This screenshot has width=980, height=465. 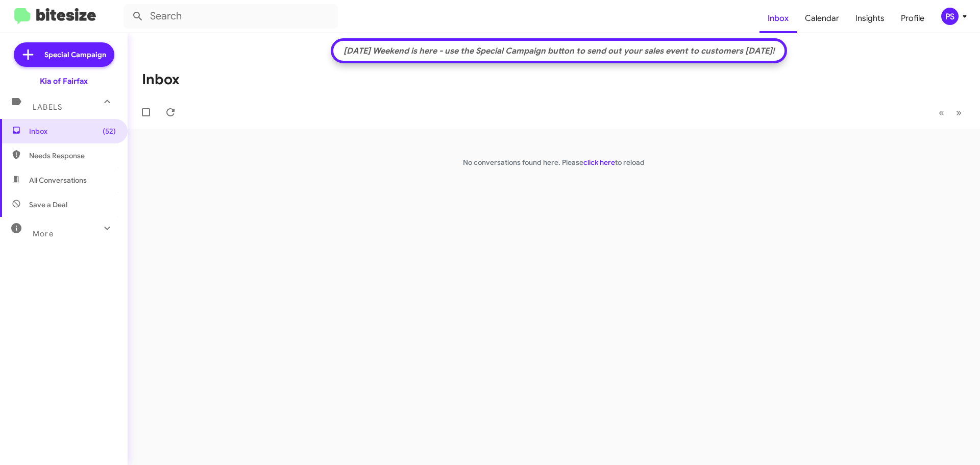 I want to click on span: Profile, so click(x=913, y=18).